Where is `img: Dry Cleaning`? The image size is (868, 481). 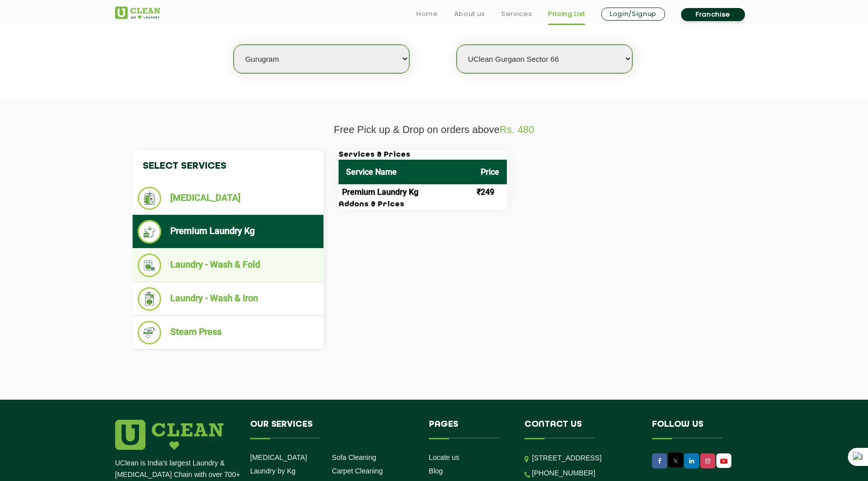
img: Dry Cleaning is located at coordinates (149, 199).